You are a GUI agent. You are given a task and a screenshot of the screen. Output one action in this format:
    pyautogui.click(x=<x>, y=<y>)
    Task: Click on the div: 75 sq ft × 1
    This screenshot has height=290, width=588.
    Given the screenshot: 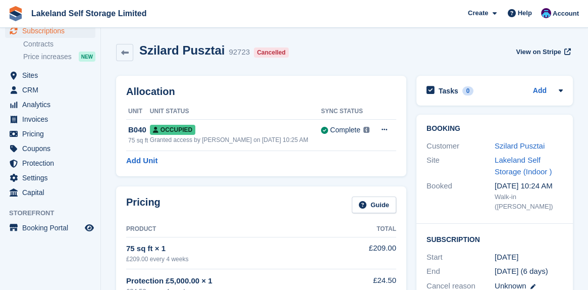 What is the action you would take?
    pyautogui.click(x=229, y=248)
    